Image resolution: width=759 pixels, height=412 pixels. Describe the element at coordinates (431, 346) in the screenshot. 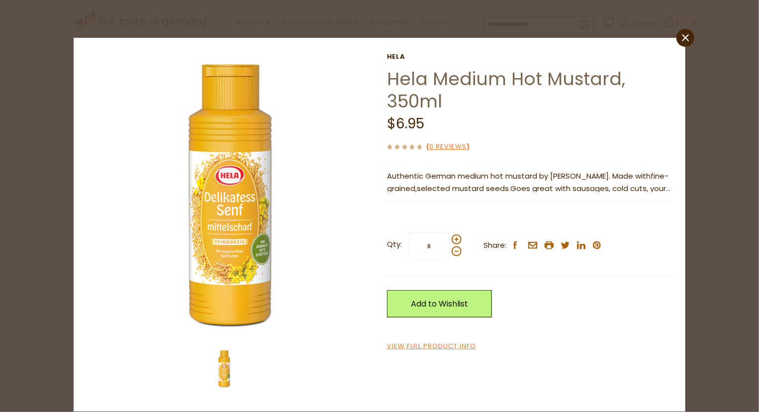

I see `a: View Full Product Info` at that location.